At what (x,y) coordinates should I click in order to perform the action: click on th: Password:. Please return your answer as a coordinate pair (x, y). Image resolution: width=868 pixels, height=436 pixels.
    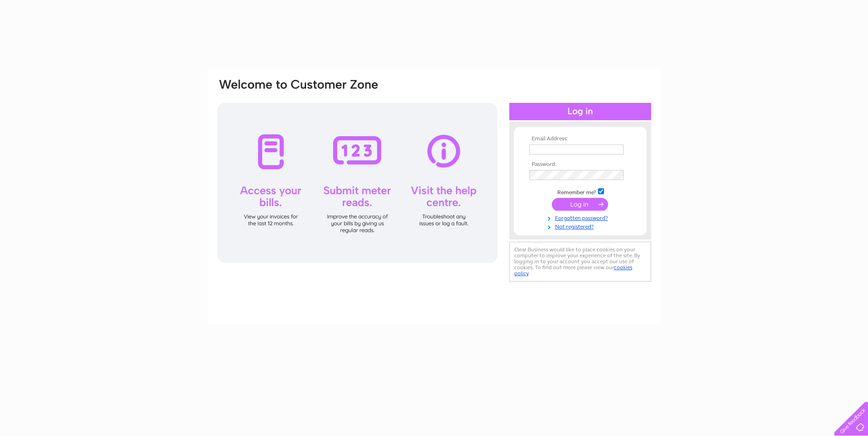
    Looking at the image, I should click on (581, 164).